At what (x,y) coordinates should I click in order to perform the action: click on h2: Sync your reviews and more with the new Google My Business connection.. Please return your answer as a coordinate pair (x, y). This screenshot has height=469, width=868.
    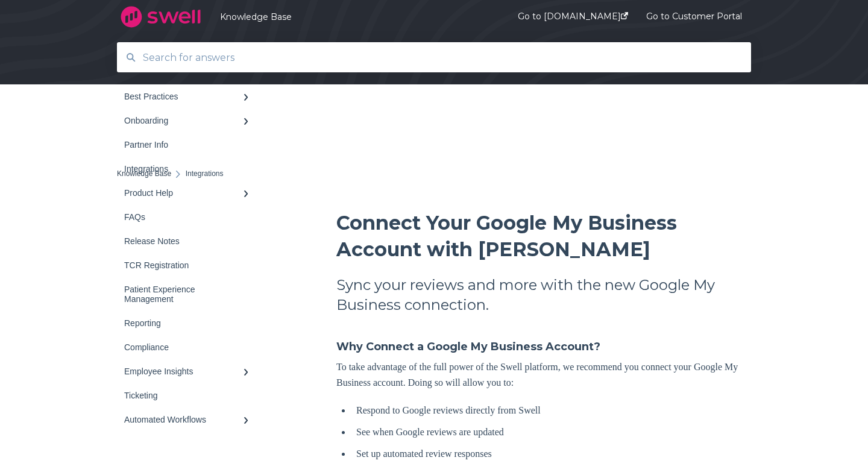
    Looking at the image, I should click on (543, 295).